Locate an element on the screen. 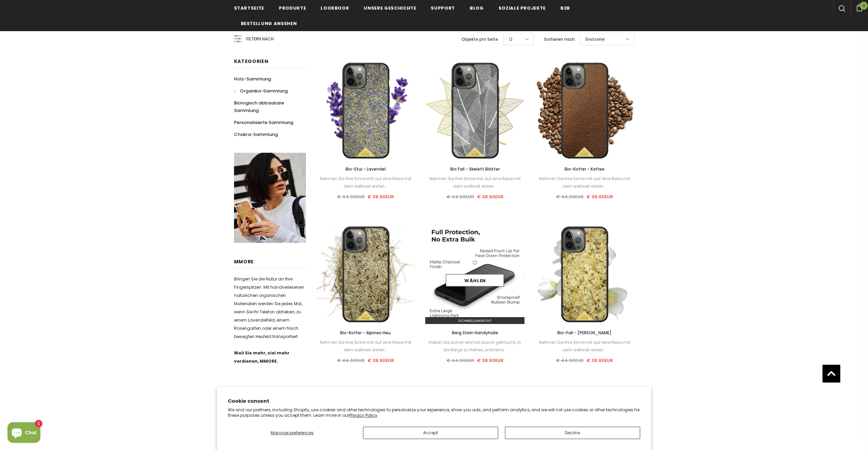  span: Chakra-Sammlung is located at coordinates (256, 134).